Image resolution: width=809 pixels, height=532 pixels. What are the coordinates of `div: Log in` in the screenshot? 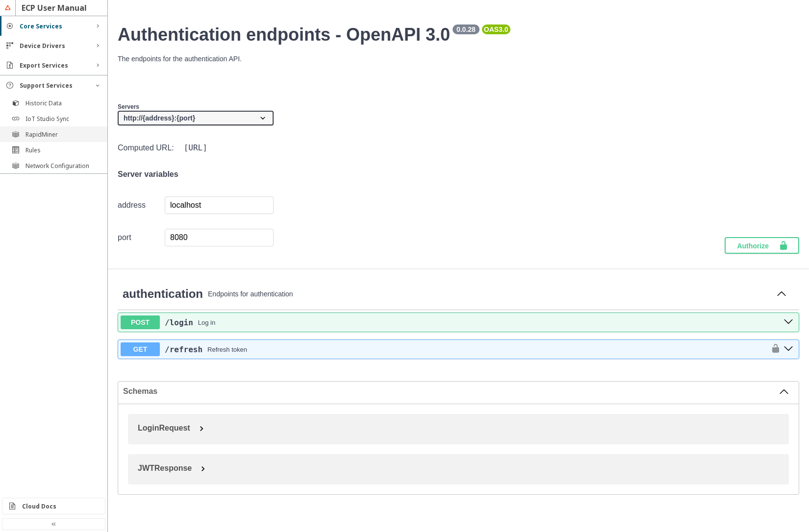 It's located at (206, 322).